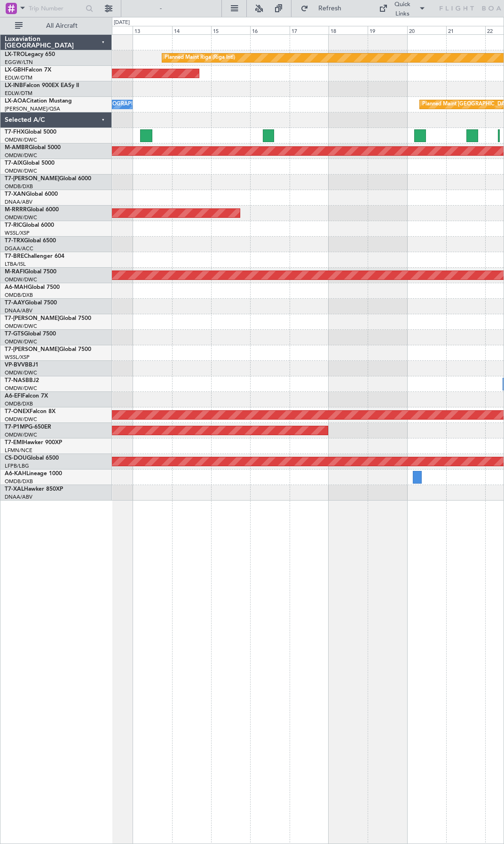  I want to click on a: LX-INBFalcon 900EX EASy II, so click(42, 86).